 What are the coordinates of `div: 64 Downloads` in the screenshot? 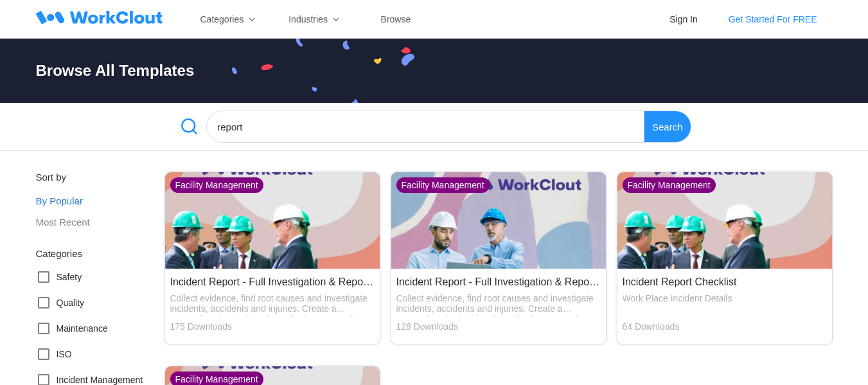 It's located at (725, 327).